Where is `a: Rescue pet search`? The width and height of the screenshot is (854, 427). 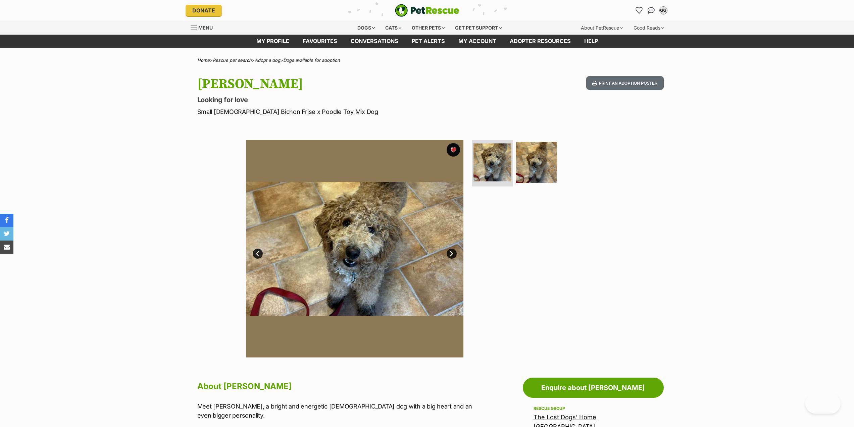
a: Rescue pet search is located at coordinates (232, 60).